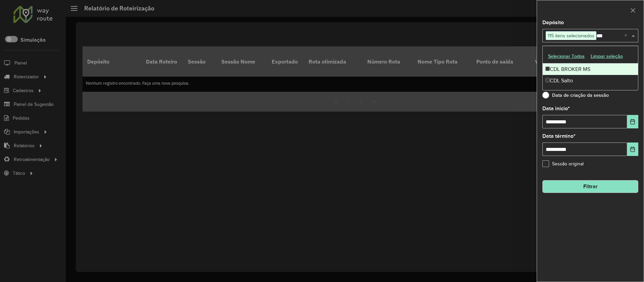  I want to click on span: Clear all, so click(627, 36).